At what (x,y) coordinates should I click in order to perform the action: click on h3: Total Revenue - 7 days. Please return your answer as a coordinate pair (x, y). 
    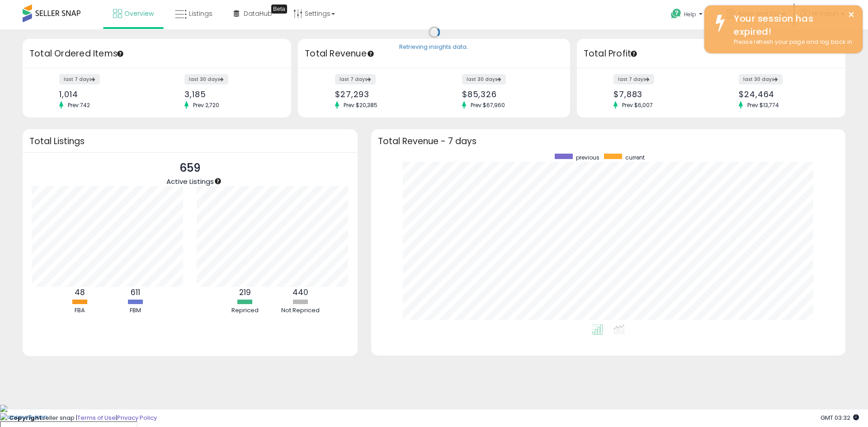
    Looking at the image, I should click on (608, 141).